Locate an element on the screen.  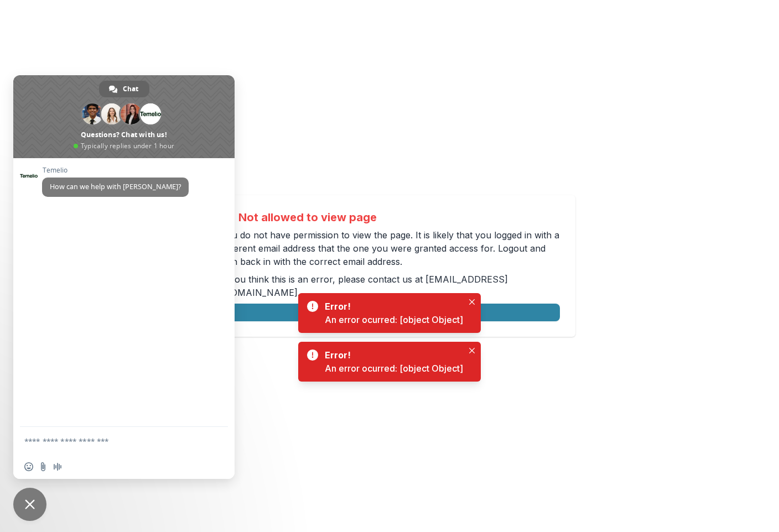
span: Audio message is located at coordinates (57, 467).